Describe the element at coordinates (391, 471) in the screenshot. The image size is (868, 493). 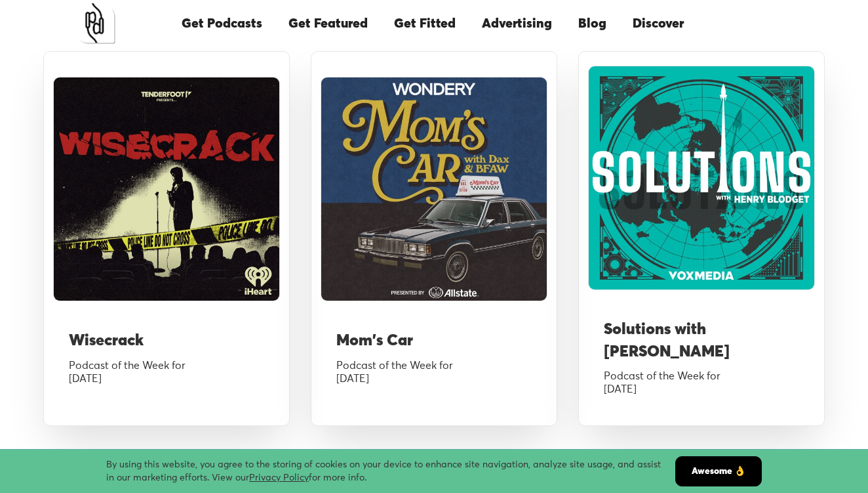
I see `div: By using this website, you agree to the storing of cookies on your device to enhance site navigat...` at that location.